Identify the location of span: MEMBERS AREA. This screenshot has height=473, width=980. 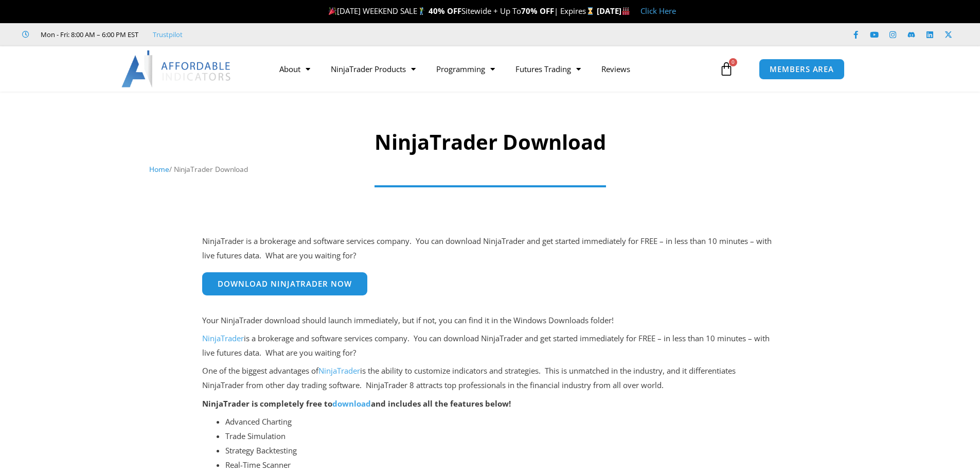
(801, 69).